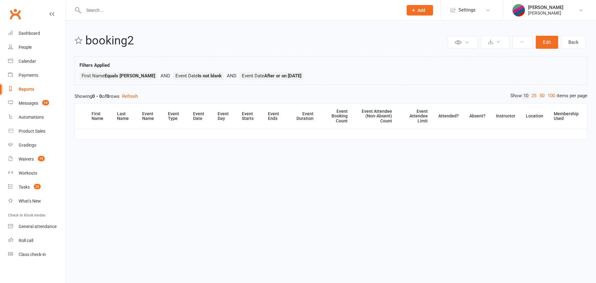  Describe the element at coordinates (518, 10) in the screenshot. I see `img: thumb_image1651469884.png` at that location.